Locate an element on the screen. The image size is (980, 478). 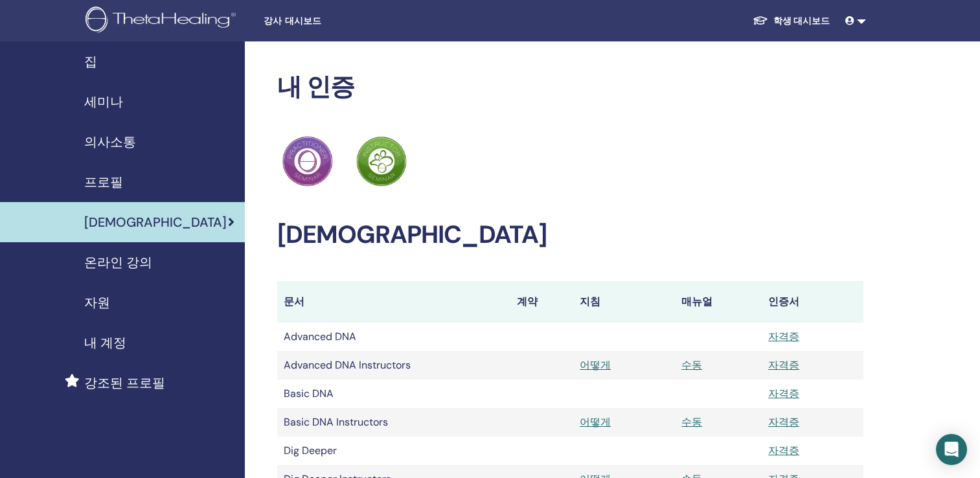
td: Dig Deeper is located at coordinates (394, 451).